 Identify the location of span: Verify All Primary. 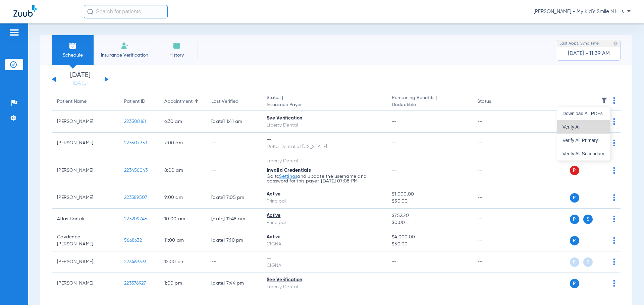
(583, 140).